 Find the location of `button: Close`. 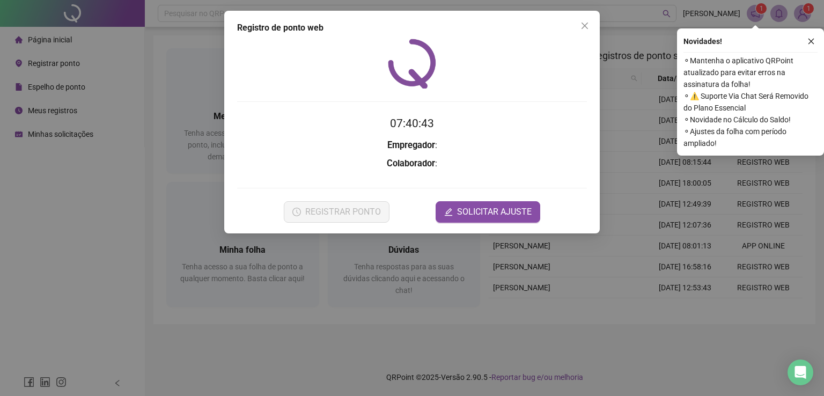

button: Close is located at coordinates (585, 26).